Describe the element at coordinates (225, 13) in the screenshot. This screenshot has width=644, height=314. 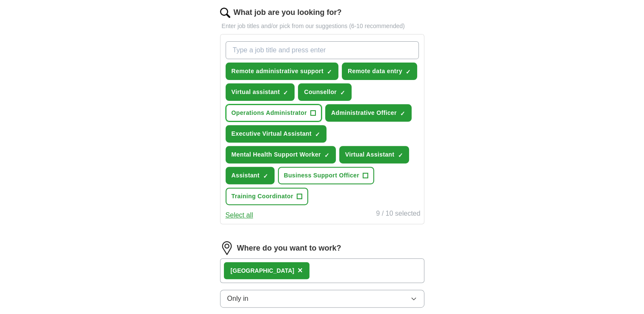
I see `img: search.png` at that location.